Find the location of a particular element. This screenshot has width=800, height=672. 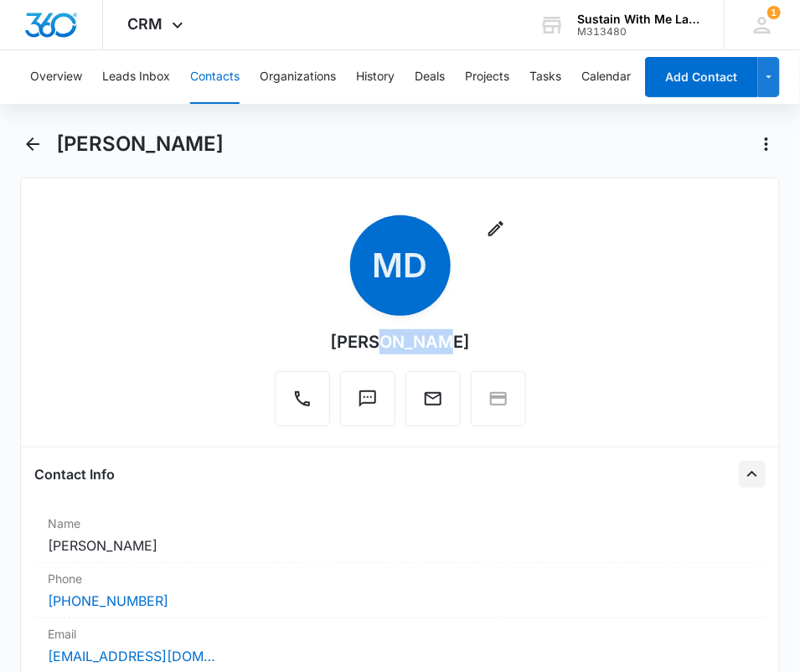

button: Actions is located at coordinates (767, 144).